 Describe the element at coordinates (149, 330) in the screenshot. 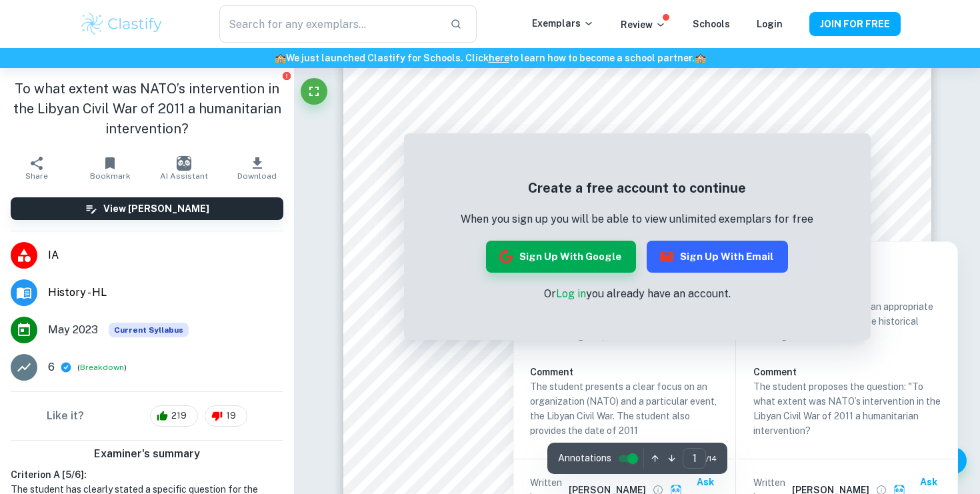

I see `span: Current Syllabus` at that location.